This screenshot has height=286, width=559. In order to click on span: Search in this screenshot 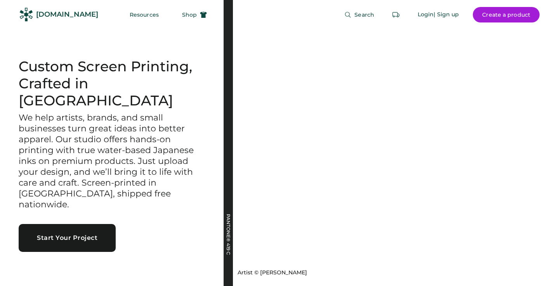, I will do `click(364, 15)`.